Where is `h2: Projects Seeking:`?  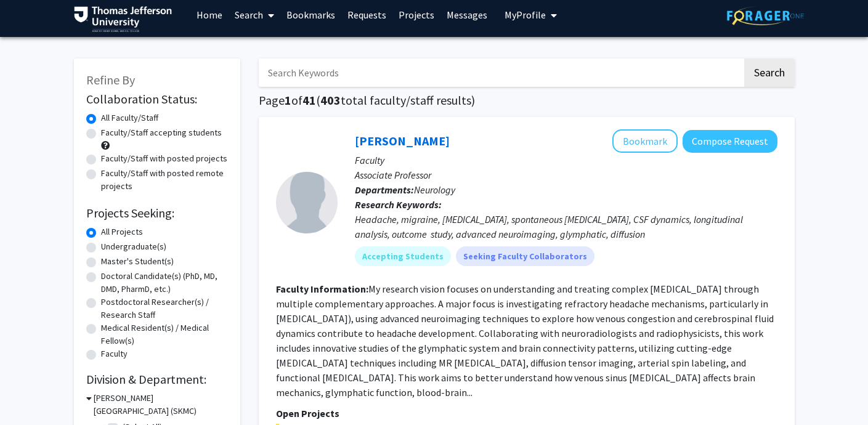 h2: Projects Seeking: is located at coordinates (157, 213).